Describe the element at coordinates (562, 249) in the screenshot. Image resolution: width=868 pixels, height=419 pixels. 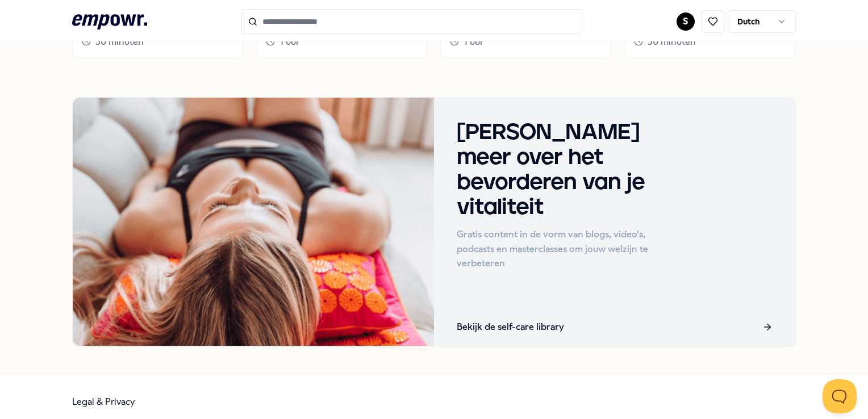
I see `p: Gratis content in de vorm van blogs, video's, podcasts en masterclasses om jouw welzijn te verbet...` at that location.